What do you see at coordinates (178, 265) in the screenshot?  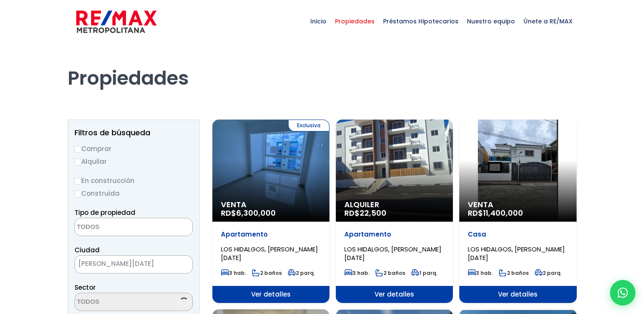 I see `button: Remove all items` at bounding box center [178, 265].